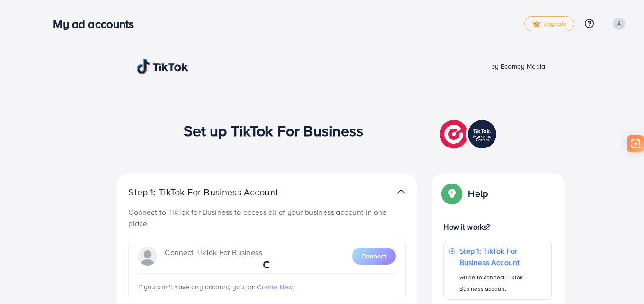 This screenshot has width=644, height=304. I want to click on img: tick, so click(536, 24).